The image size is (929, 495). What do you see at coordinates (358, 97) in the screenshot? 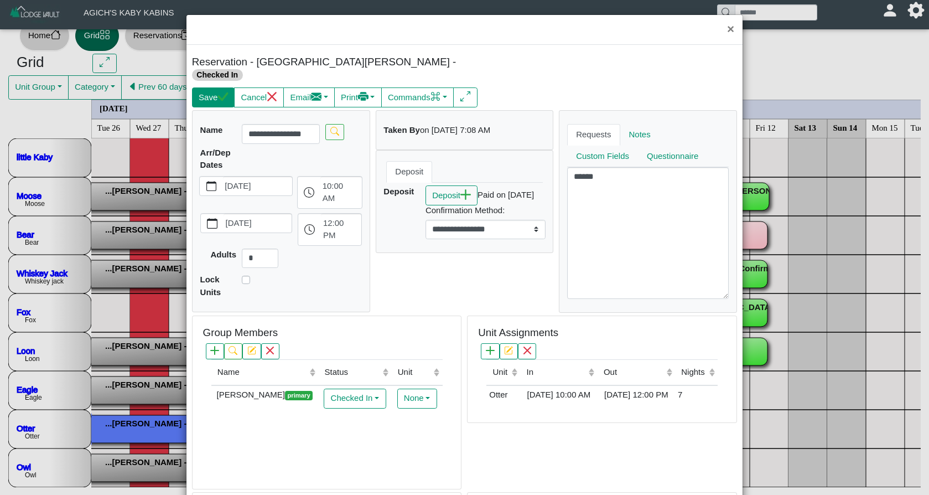
I see `button: Printprinter fill` at bounding box center [358, 97].